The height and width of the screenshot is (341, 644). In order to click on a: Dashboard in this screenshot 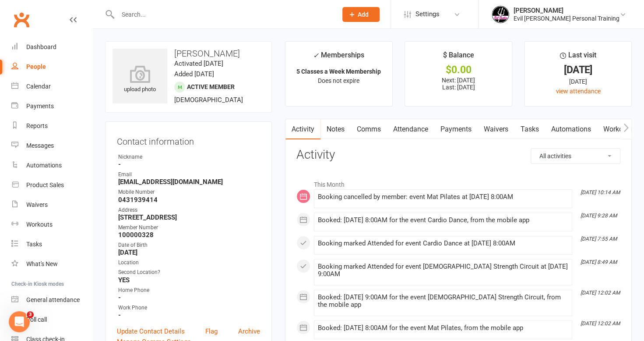, I will do `click(51, 47)`.